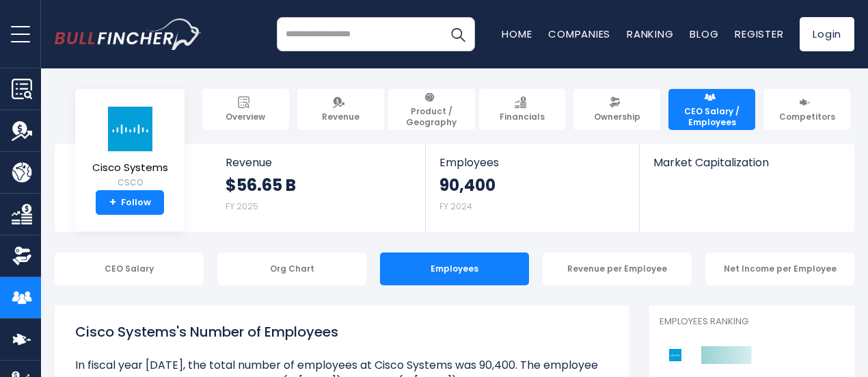 Image resolution: width=868 pixels, height=377 pixels. Describe the element at coordinates (618, 117) in the screenshot. I see `span: Ownership` at that location.